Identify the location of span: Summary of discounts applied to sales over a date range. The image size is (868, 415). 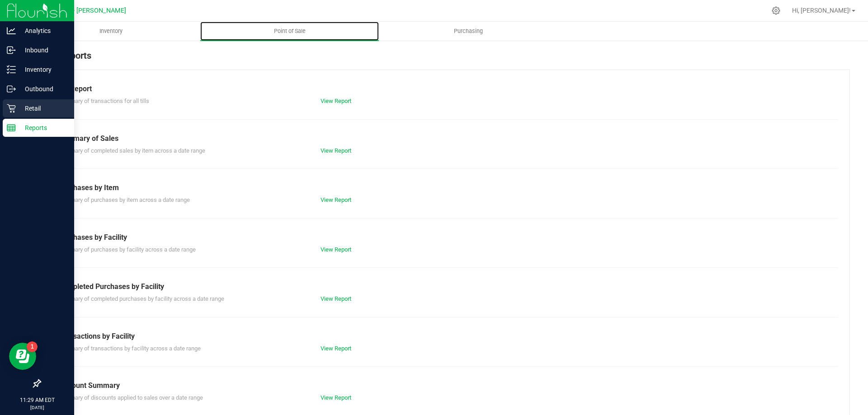
(131, 397).